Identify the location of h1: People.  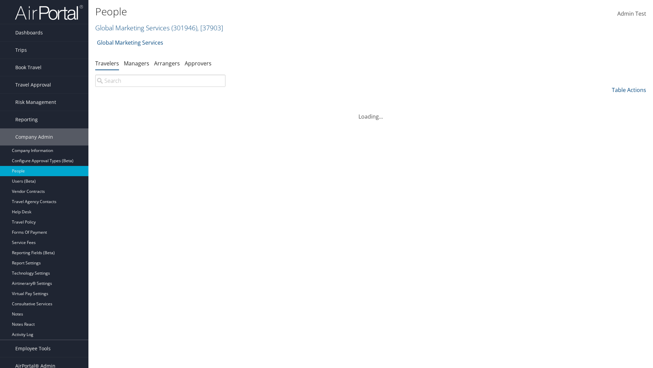
(279, 12).